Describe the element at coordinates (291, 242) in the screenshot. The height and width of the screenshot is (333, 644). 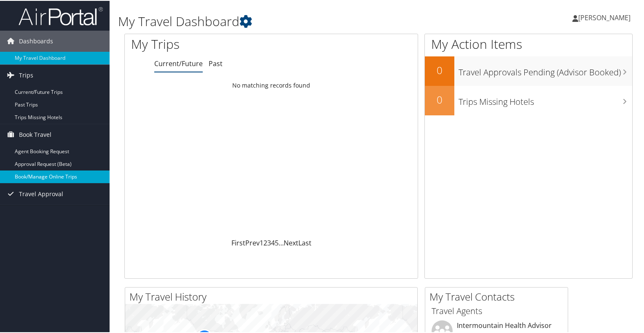
I see `a: Next` at that location.